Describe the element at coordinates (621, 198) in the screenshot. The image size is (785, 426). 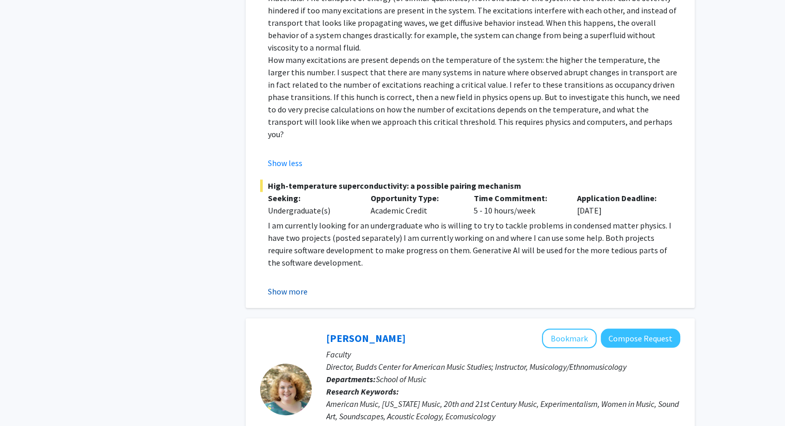
I see `p: Application Deadline:` at that location.